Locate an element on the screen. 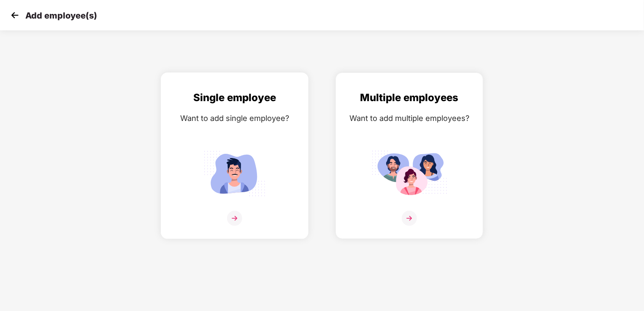 The image size is (644, 311). img: svg+xml;base64,PHN2ZyB4bWxucz0iaHR0cDovL3d3dy53My5vcmcvMjAwMC9zdmciIHdpZHRoPSIzMCIgaGVpZ2h0PSIzMC... is located at coordinates (15, 15).